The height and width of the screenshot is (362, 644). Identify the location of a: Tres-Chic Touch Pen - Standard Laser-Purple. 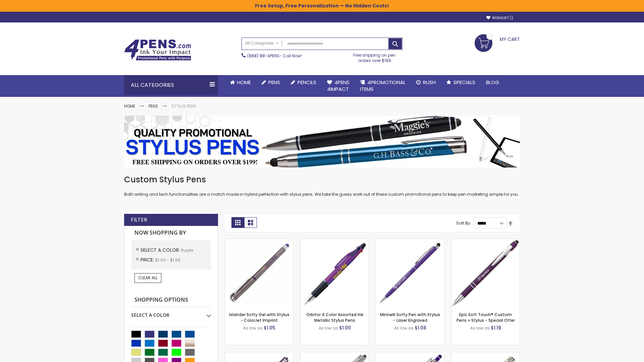
(485, 354).